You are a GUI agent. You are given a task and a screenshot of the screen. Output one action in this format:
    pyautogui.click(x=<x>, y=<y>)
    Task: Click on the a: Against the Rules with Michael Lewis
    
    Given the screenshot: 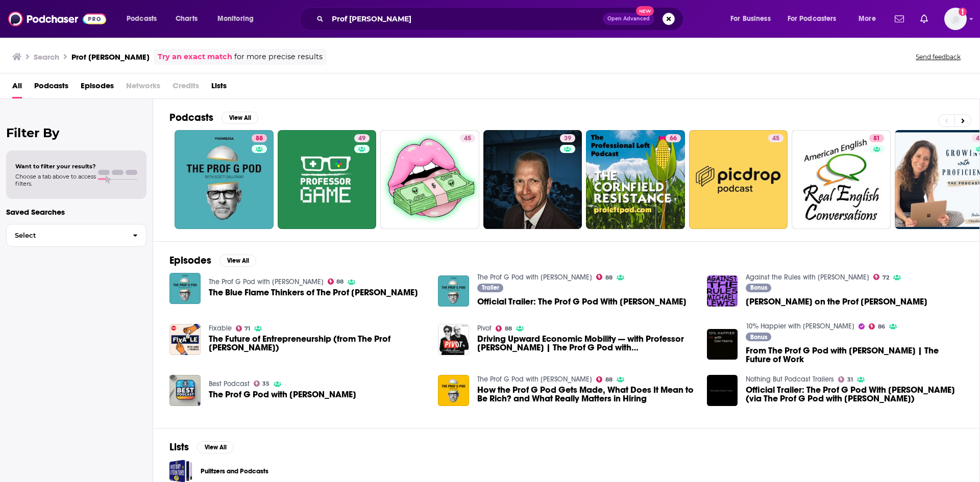 What is the action you would take?
    pyautogui.click(x=807, y=277)
    